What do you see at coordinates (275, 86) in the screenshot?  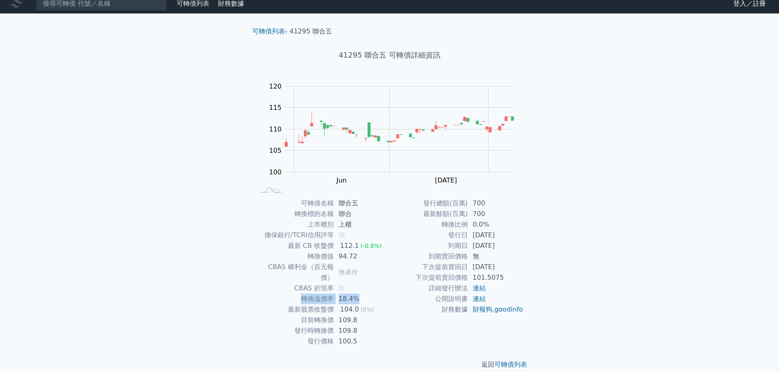 I see `tspan: 120` at bounding box center [275, 86].